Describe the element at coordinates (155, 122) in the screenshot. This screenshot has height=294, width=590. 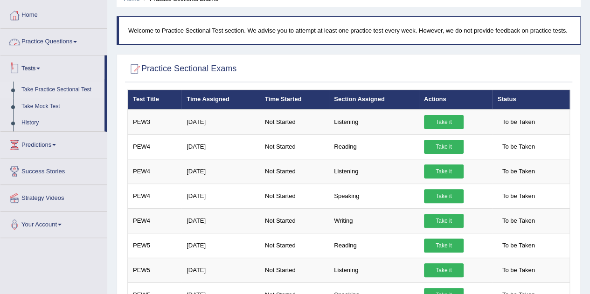
I see `td: PEW3` at that location.